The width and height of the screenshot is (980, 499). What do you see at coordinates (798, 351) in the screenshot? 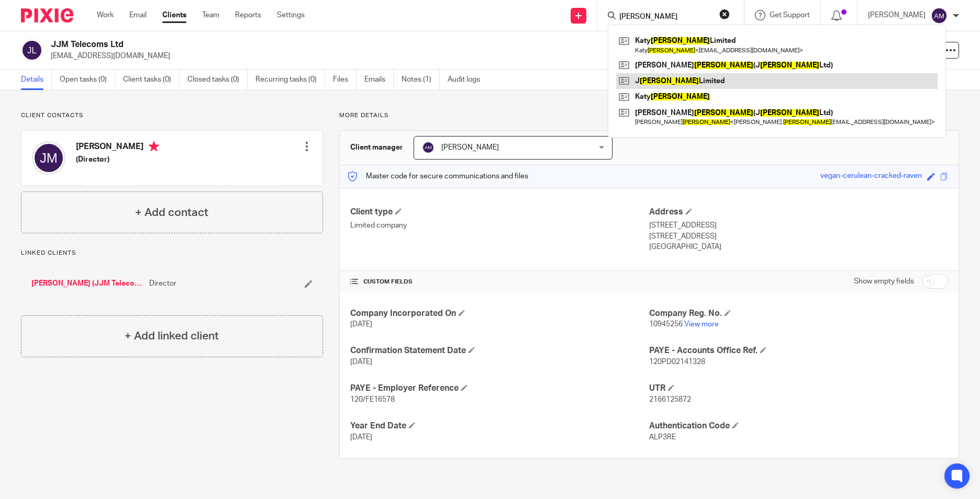
I see `h4: PAYE - Accounts Office Ref.` at bounding box center [798, 351].